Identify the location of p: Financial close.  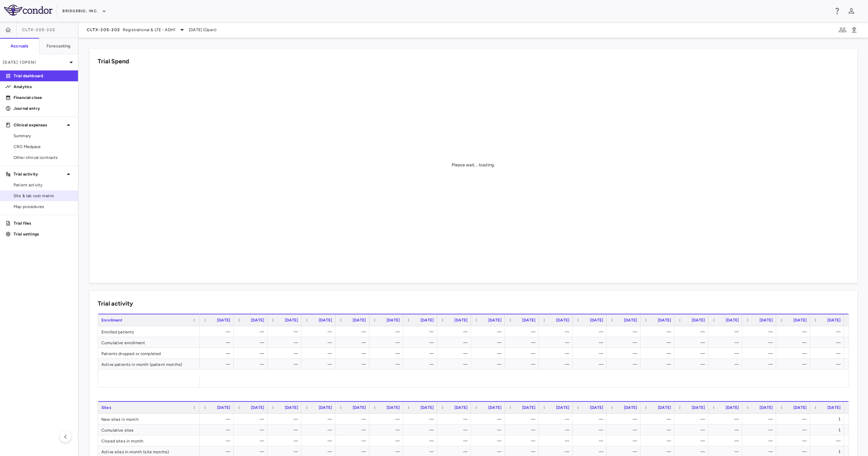
(43, 98).